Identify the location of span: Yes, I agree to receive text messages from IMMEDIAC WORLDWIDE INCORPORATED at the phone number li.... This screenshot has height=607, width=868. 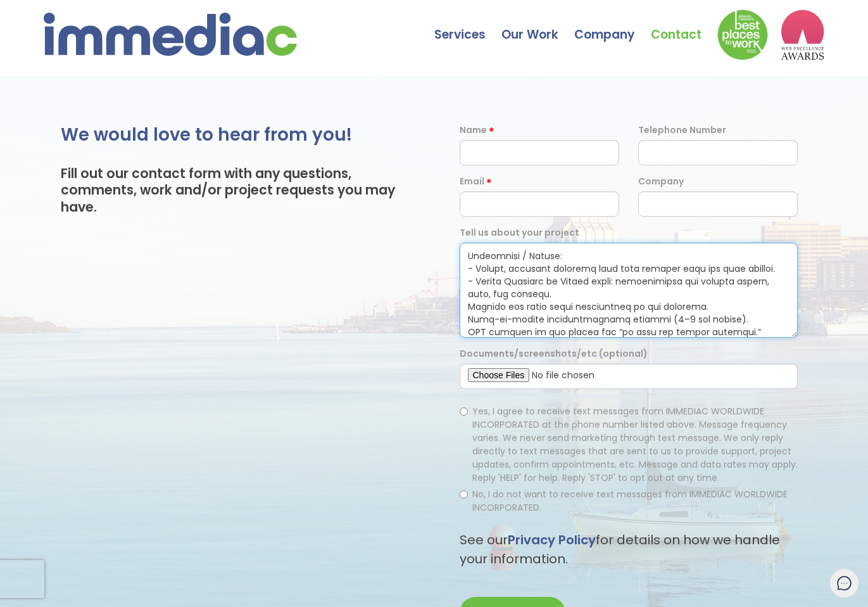
(635, 445).